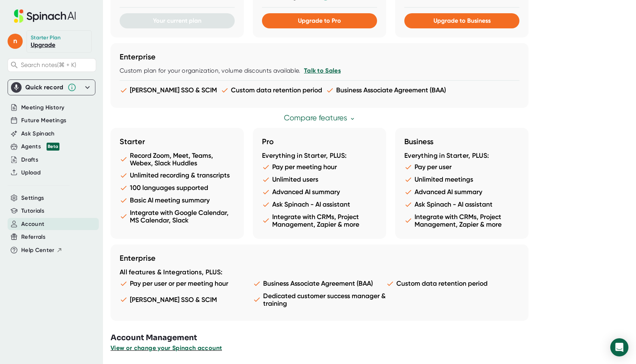  What do you see at coordinates (177, 200) in the screenshot?
I see `li: Basic AI meeting summary` at bounding box center [177, 200].